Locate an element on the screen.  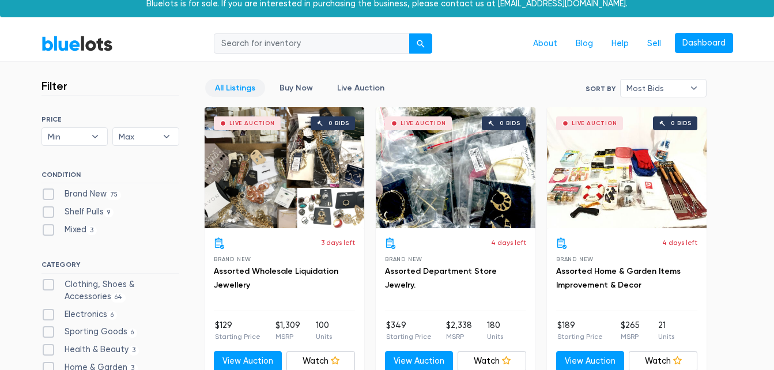
span: Most Bids is located at coordinates (655, 88).